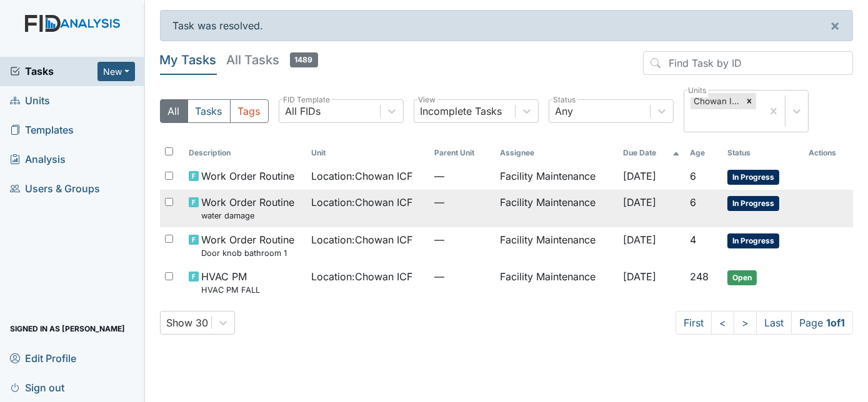  Describe the element at coordinates (215, 111) in the screenshot. I see `div: Type filter` at that location.